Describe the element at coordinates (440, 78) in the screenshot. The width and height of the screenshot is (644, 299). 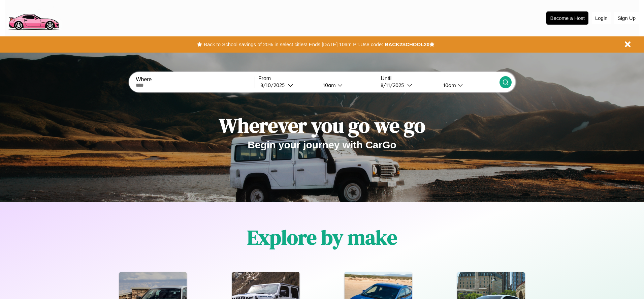
I see `label: Until` at that location.